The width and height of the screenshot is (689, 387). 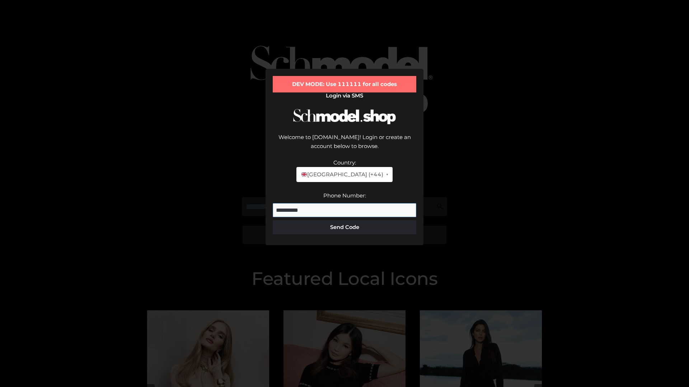 I want to click on div: DEV MODE: Use 111111 for all codes, so click(x=344, y=84).